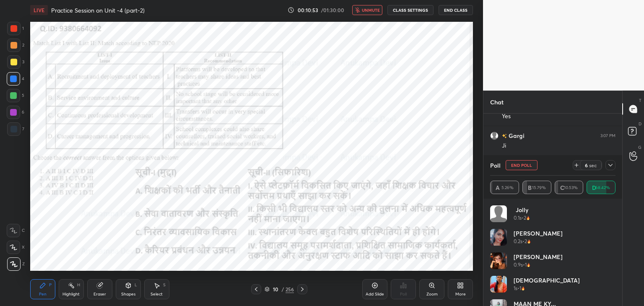  What do you see at coordinates (432, 294) in the screenshot?
I see `div: Zoom` at bounding box center [432, 294].